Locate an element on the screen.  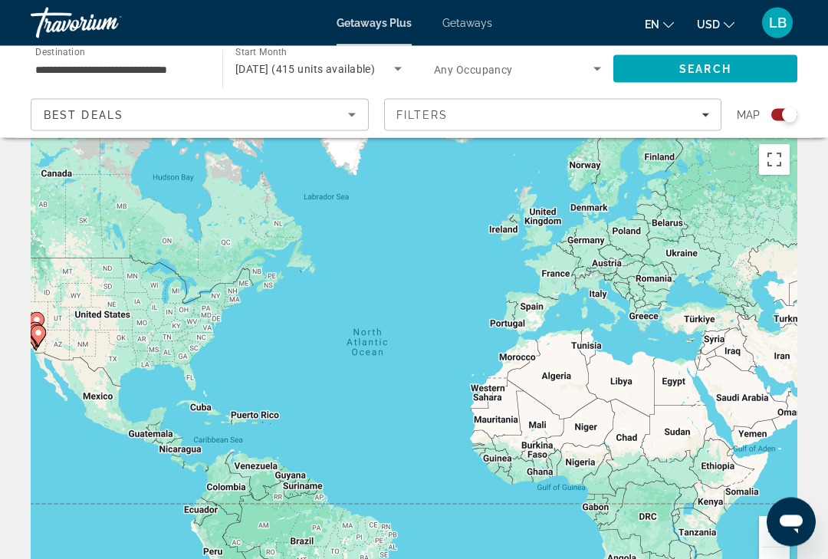
span: Best Deals is located at coordinates (84, 115).